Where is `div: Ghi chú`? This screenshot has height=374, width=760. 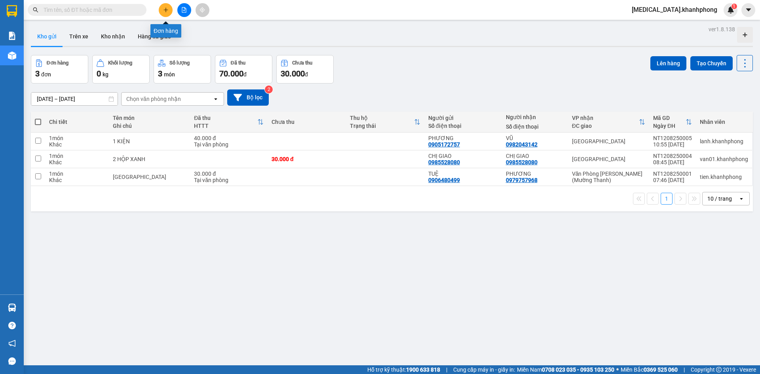
div: Ghi chú is located at coordinates (149, 126).